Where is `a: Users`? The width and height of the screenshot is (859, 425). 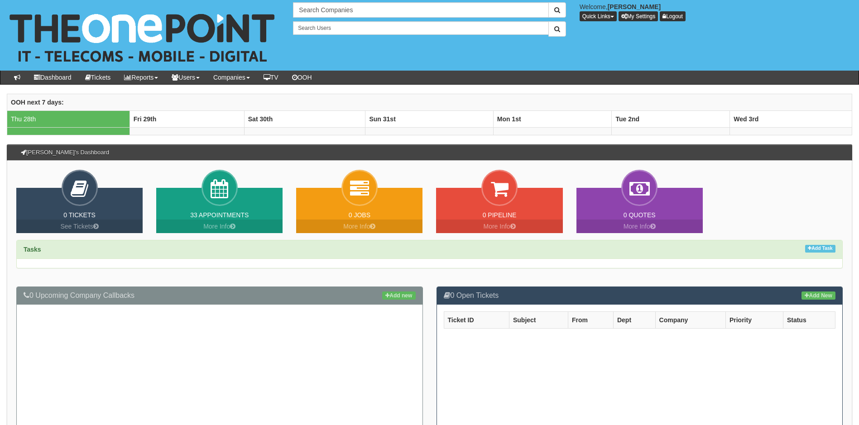
a: Users is located at coordinates (186, 77).